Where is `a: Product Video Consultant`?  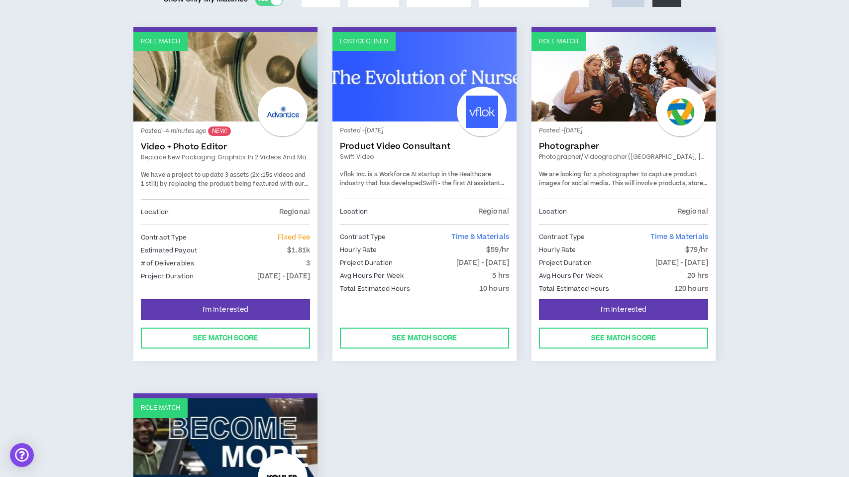
a: Product Video Consultant is located at coordinates (425, 146).